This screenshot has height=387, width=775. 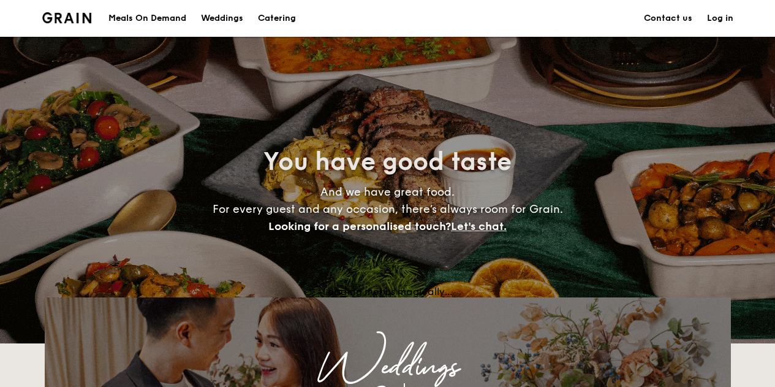 I want to click on span: Let's chat., so click(x=478, y=226).